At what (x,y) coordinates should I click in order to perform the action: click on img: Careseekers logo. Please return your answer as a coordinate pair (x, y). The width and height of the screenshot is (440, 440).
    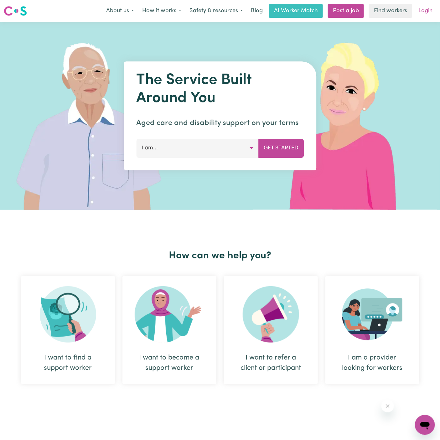
    Looking at the image, I should click on (15, 11).